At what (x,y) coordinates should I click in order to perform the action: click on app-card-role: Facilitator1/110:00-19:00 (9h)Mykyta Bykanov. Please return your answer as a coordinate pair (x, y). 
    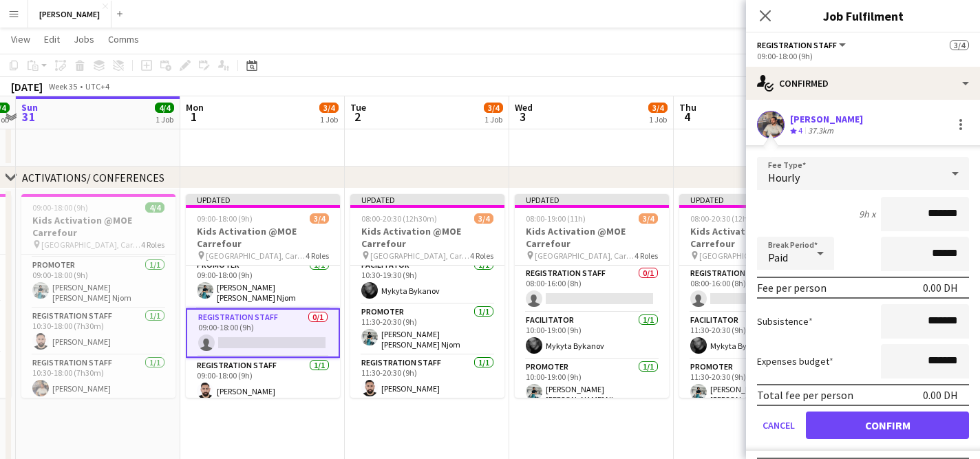
    Looking at the image, I should click on (592, 336).